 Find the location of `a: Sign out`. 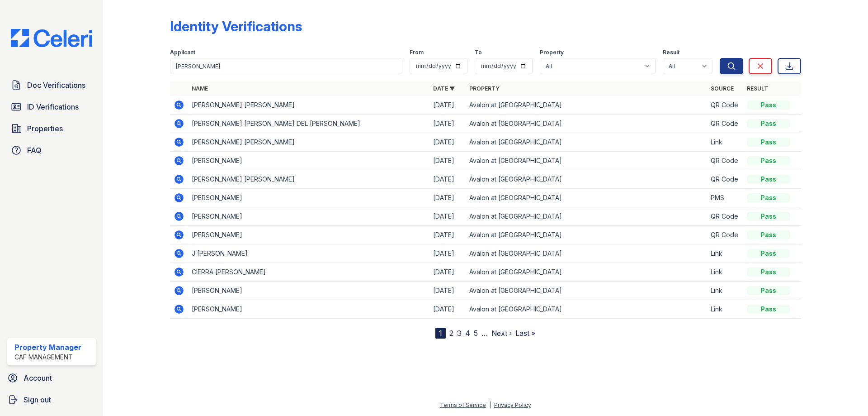

a: Sign out is located at coordinates (52, 399).